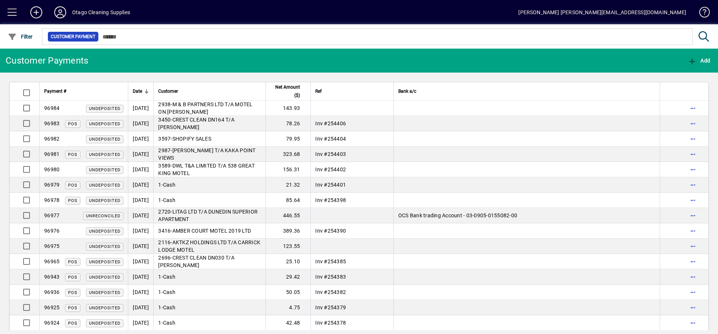 The image size is (718, 334). What do you see at coordinates (52, 123) in the screenshot?
I see `span: 96983` at bounding box center [52, 123].